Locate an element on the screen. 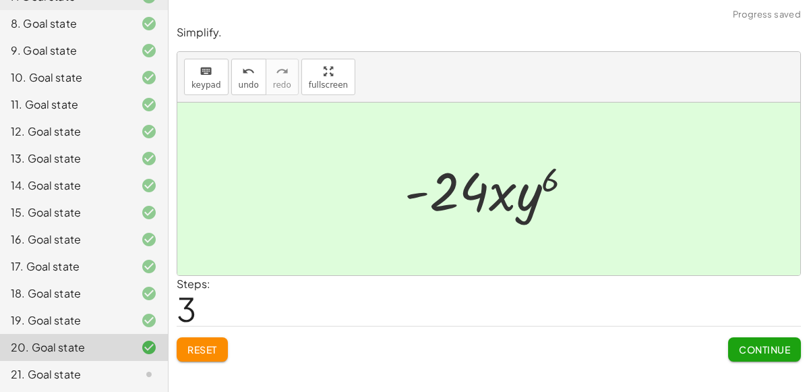  button: redoredo is located at coordinates (282, 77).